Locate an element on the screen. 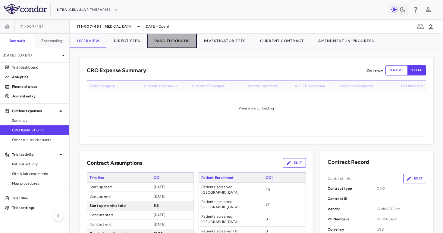 The width and height of the screenshot is (443, 233). span: Timeline is located at coordinates (119, 178).